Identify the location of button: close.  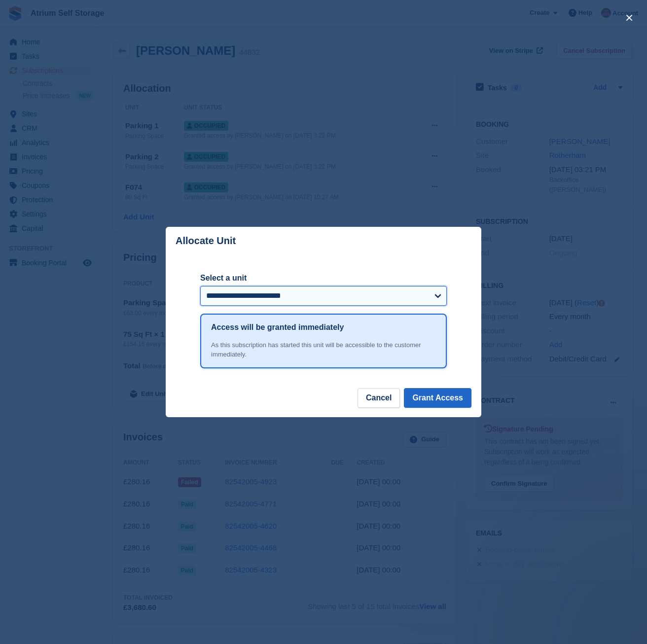
(630, 18).